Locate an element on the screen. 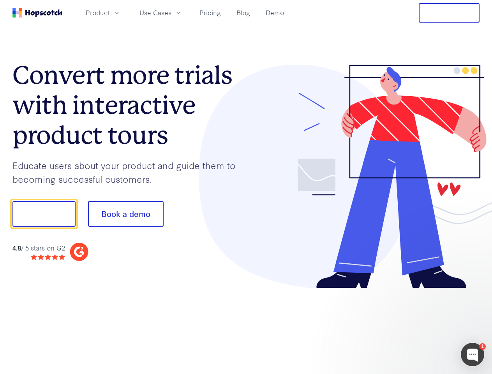 The width and height of the screenshot is (492, 374). div: 1 is located at coordinates (482, 346).